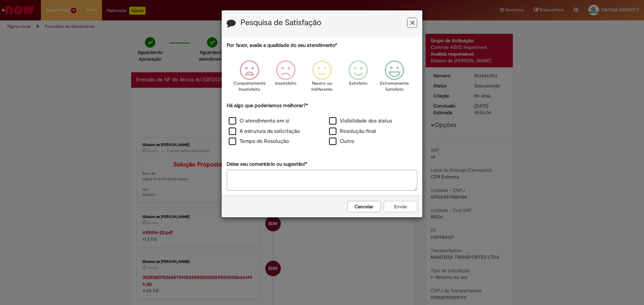  What do you see at coordinates (394, 78) in the screenshot?
I see `div: Extremamente Satisfeito` at bounding box center [394, 78].